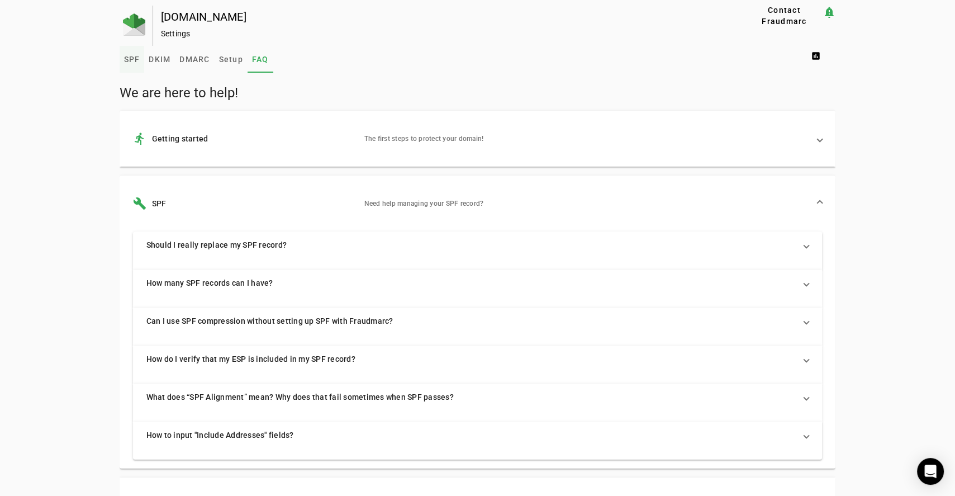 Image resolution: width=955 pixels, height=496 pixels. What do you see at coordinates (478, 93) in the screenshot?
I see `h1: We are here to help!` at bounding box center [478, 93].